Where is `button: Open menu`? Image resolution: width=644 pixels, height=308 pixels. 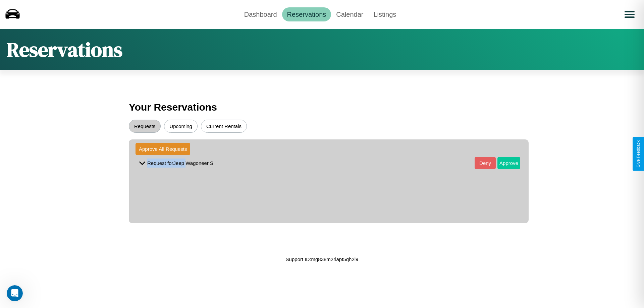
button: Open menu is located at coordinates (629, 15).